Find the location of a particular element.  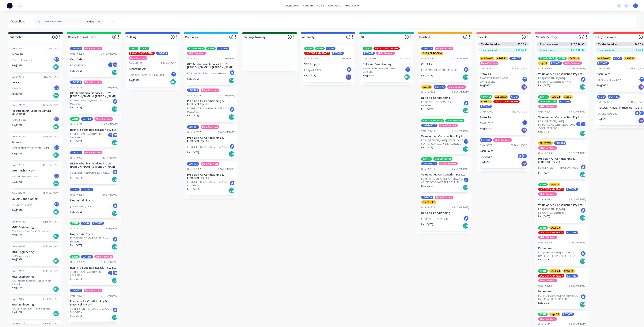

div: LOT-475 is located at coordinates (440, 87).